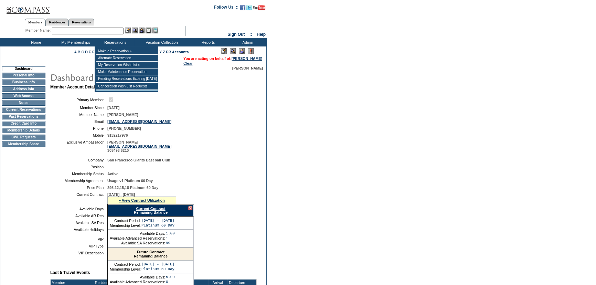  Describe the element at coordinates (128, 30) in the screenshot. I see `img: b_edit.gif` at that location.